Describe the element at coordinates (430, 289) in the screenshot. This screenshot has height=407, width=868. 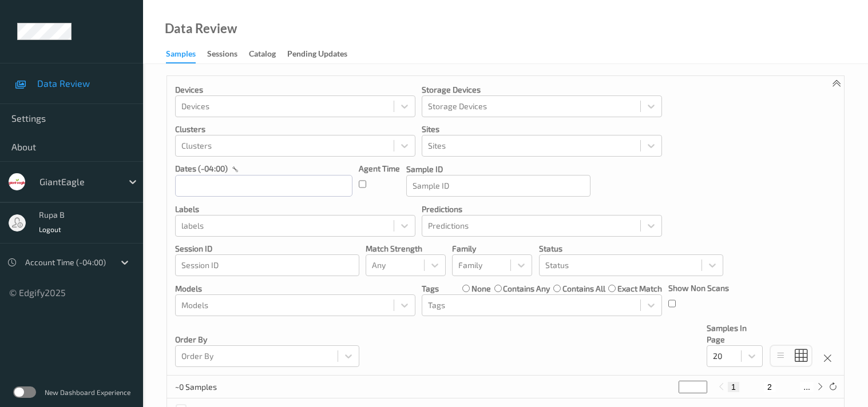
I see `p: Tags` at that location.